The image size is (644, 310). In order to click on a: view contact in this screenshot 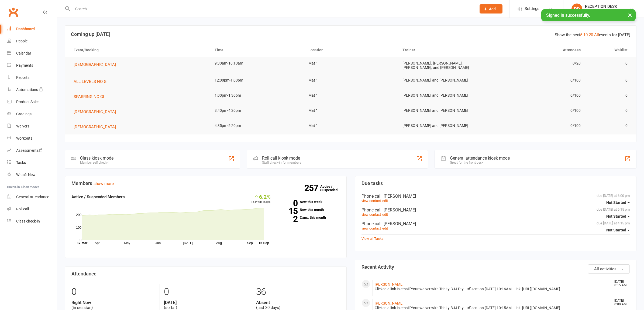, I will do `click(371, 214)`.